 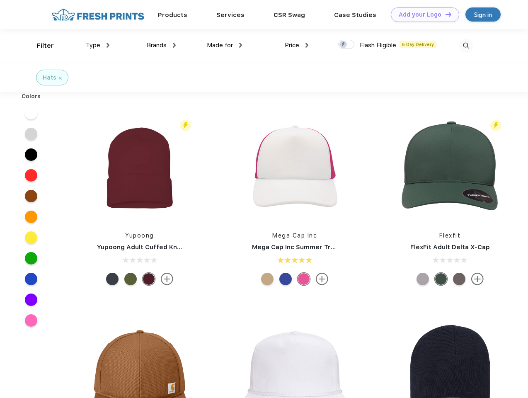 I want to click on span: 5 Day Delivery, so click(x=418, y=44).